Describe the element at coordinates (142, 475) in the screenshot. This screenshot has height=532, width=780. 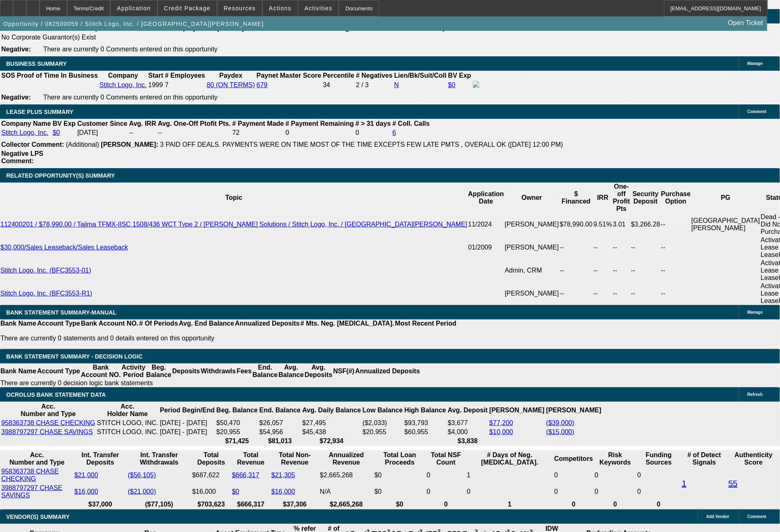
I see `a: ($56,105)` at that location.